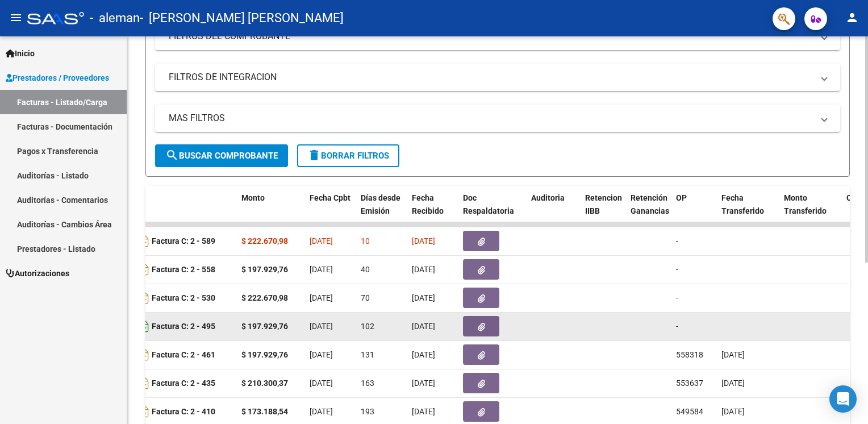 Image resolution: width=868 pixels, height=424 pixels. What do you see at coordinates (271, 211) in the screenshot?
I see `datatable-header-cell: Monto` at bounding box center [271, 211].